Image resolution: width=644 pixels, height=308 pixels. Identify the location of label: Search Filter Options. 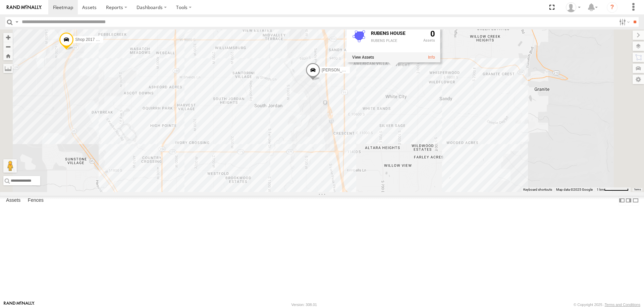
(623, 22).